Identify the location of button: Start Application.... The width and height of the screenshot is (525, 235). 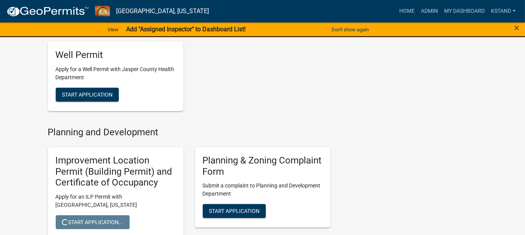
(93, 223).